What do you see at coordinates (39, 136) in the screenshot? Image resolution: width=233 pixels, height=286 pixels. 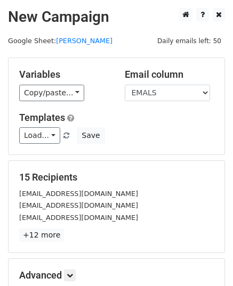 I see `a: Load...` at bounding box center [39, 136].